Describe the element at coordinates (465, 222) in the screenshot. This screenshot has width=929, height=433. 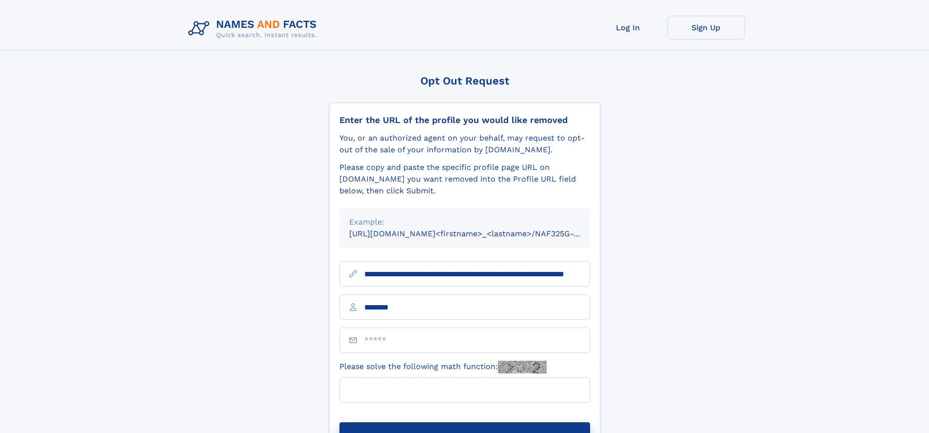
I see `div: Example:` at that location.